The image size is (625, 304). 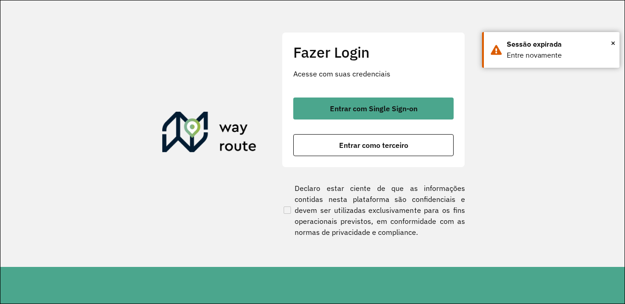 What do you see at coordinates (559, 55) in the screenshot?
I see `div: Entre novamente` at bounding box center [559, 55].